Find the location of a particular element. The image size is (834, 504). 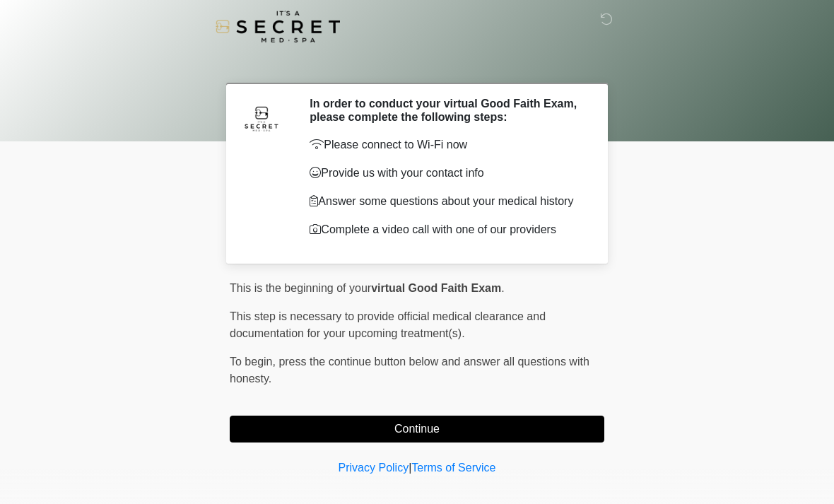

p: Please connect to Wi-Fi now is located at coordinates (446, 145).